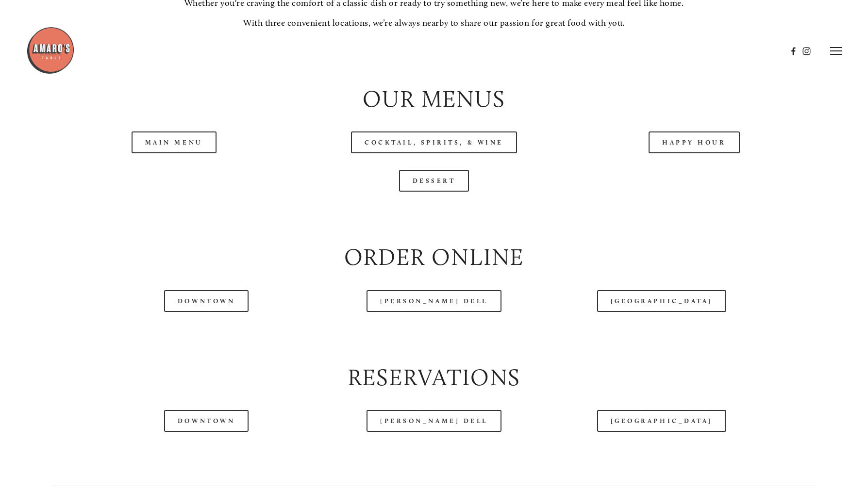 The width and height of the screenshot is (868, 489). Describe the element at coordinates (434, 181) in the screenshot. I see `a: Dessert` at that location.